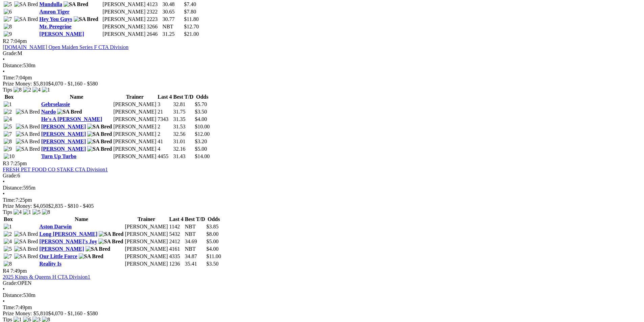 The image size is (644, 322). Describe the element at coordinates (201, 119) in the screenshot. I see `span: $4.00` at that location.